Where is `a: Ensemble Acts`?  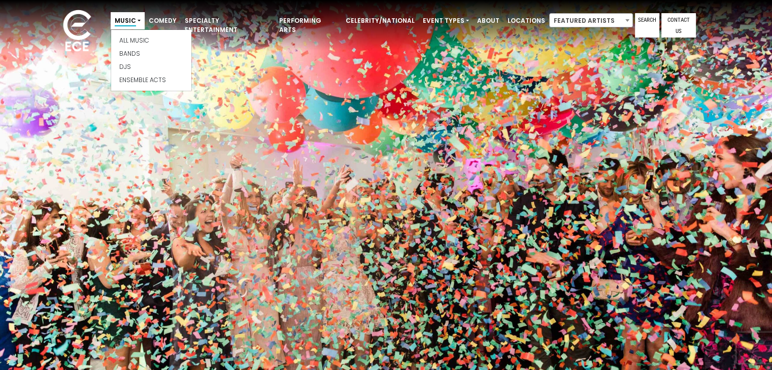
a: Ensemble Acts is located at coordinates (151, 80).